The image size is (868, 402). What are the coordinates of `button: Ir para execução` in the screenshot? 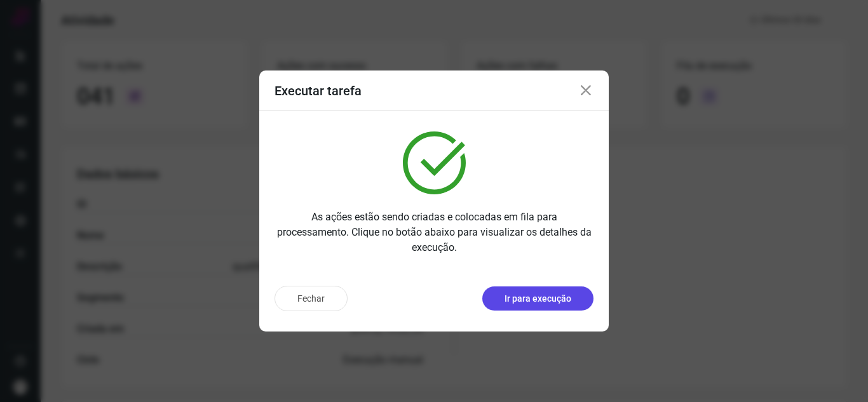 It's located at (538, 299).